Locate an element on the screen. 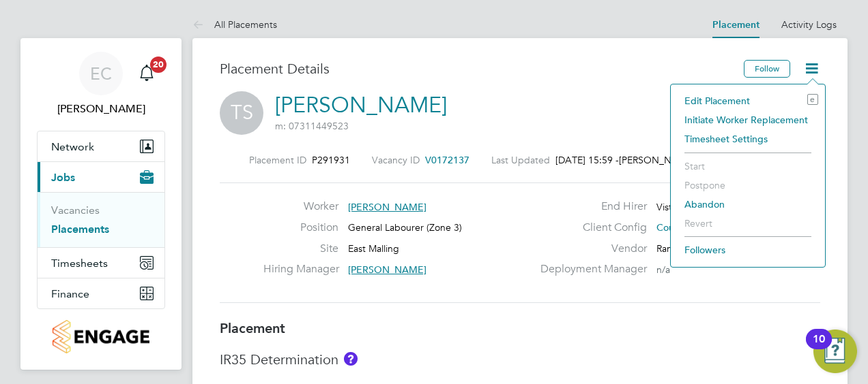  h3: Placement Details is located at coordinates (476, 69).